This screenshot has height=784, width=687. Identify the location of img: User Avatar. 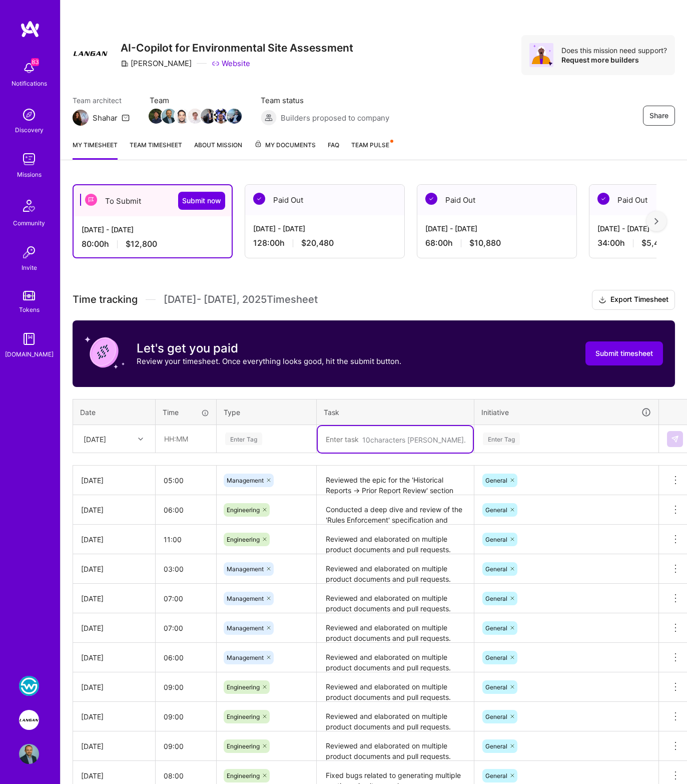
(29, 754).